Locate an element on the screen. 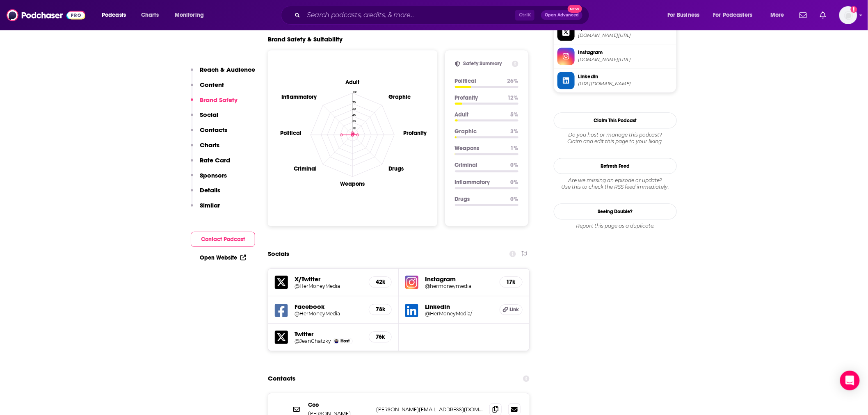 This screenshot has height=415, width=868. p: Weapons is located at coordinates (479, 148).